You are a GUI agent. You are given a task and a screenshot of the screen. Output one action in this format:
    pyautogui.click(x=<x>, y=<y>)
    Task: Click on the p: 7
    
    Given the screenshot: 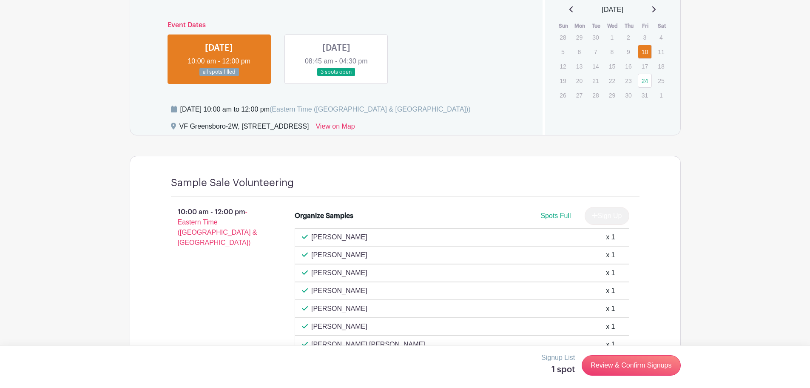 What is the action you would take?
    pyautogui.click(x=596, y=51)
    